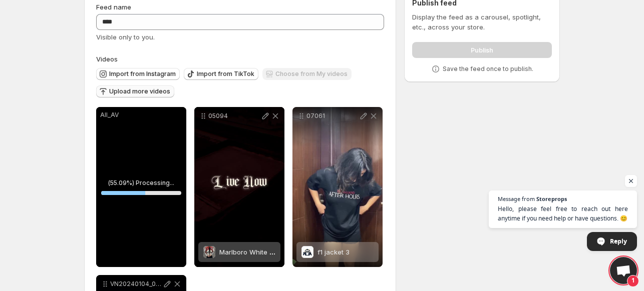 The height and width of the screenshot is (291, 644). Describe the element at coordinates (268, 252) in the screenshot. I see `span: Marlboro White Leather Jacket` at that location.